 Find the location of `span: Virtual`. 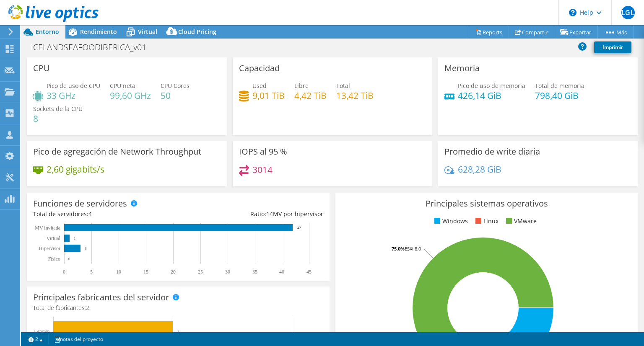

span: Virtual is located at coordinates (147, 31).